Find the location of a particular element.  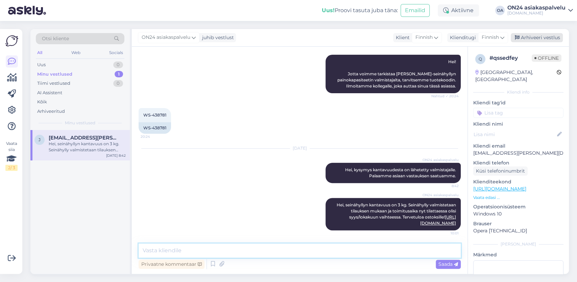

p: Operatsioonisüsteem is located at coordinates (518, 207).